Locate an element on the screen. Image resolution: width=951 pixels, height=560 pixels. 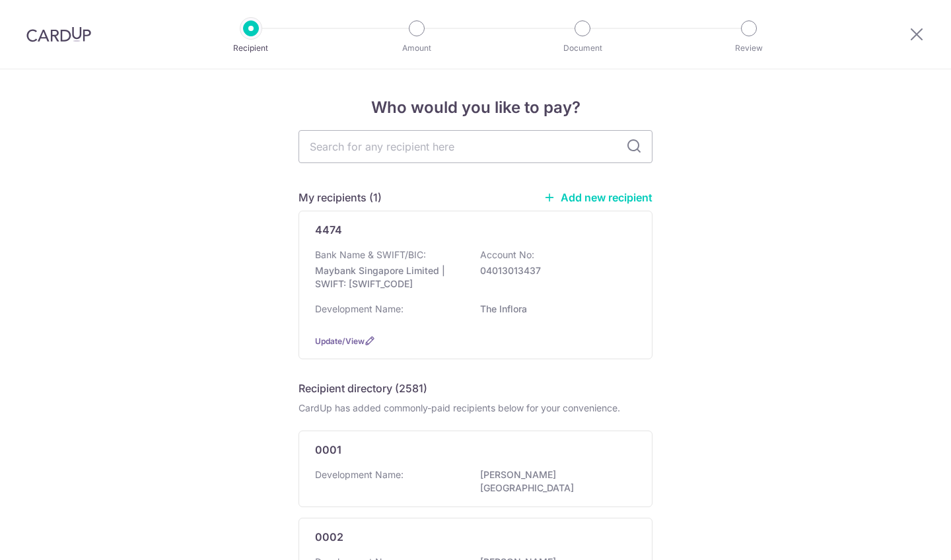
p: Account No: is located at coordinates (507, 254).